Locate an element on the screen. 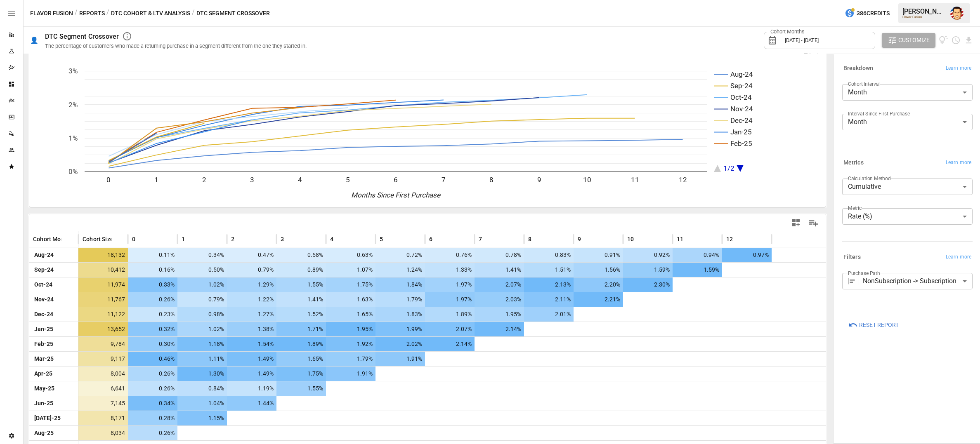  span: 1.65% is located at coordinates (303, 359).